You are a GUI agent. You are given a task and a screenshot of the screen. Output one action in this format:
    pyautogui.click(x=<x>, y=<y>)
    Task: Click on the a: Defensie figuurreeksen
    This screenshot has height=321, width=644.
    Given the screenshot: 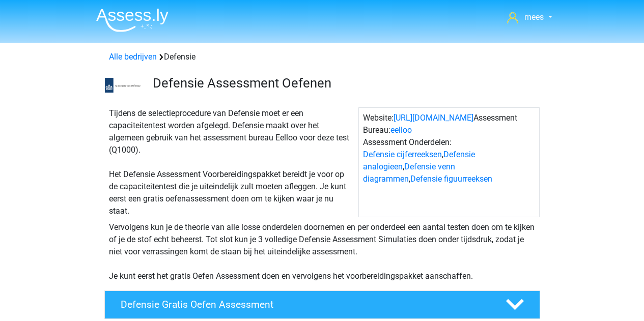 What is the action you would take?
    pyautogui.click(x=451, y=179)
    